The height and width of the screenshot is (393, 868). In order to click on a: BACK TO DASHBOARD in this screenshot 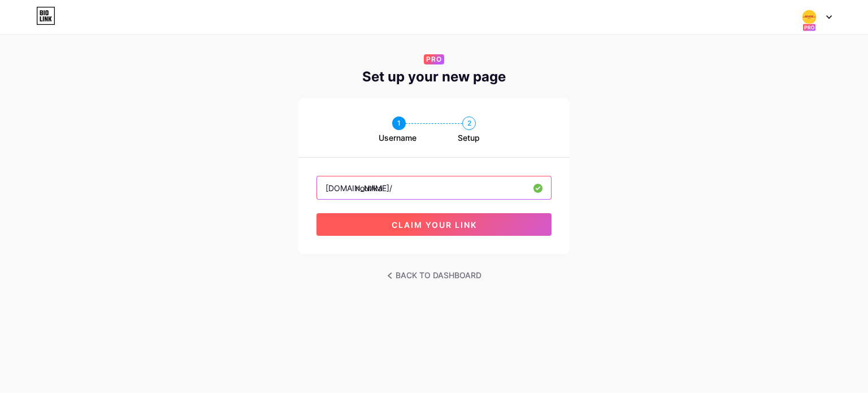, I will do `click(434, 275)`.